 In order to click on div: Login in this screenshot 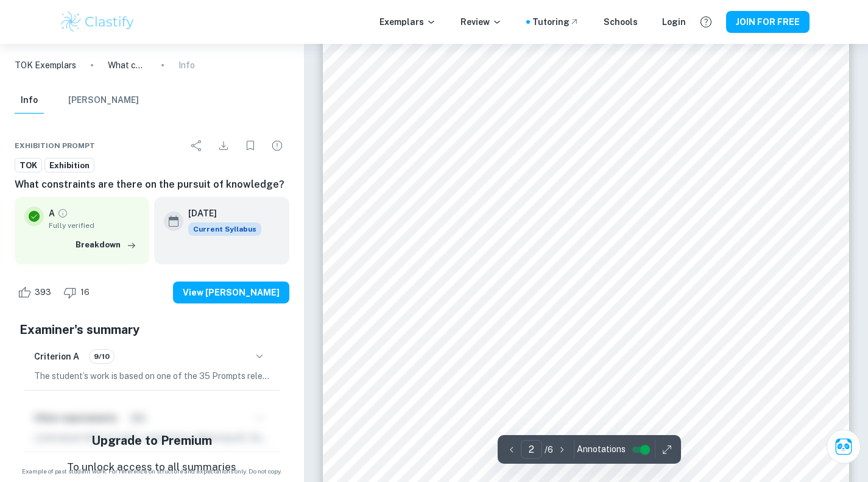, I will do `click(674, 22)`.